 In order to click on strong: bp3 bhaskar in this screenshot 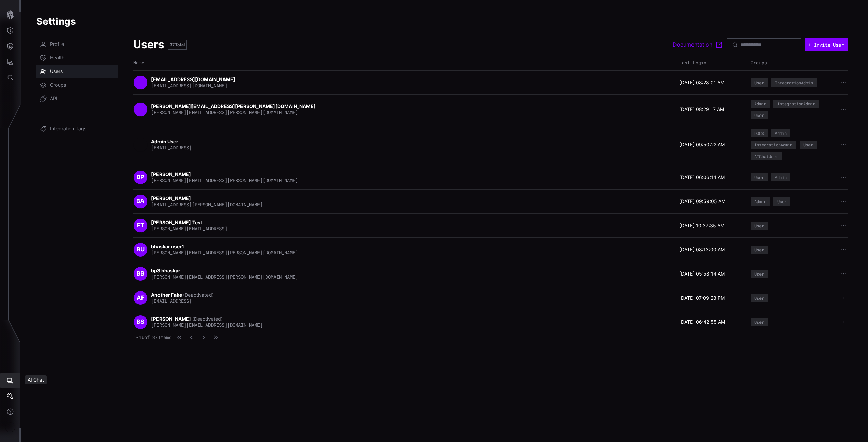, I will do `click(166, 271)`.